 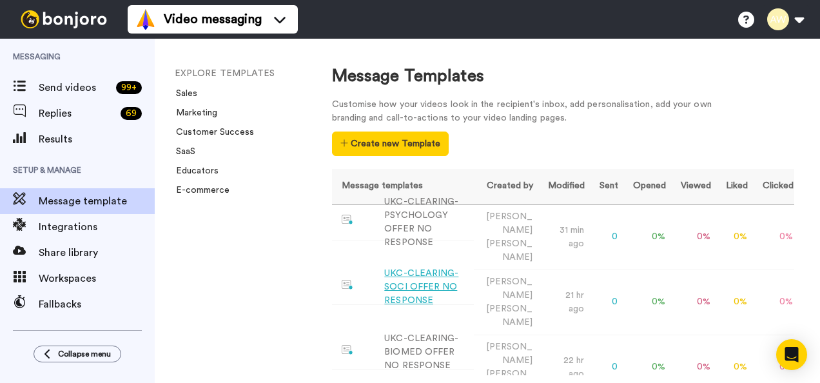 I want to click on a: Customer Success, so click(x=211, y=132).